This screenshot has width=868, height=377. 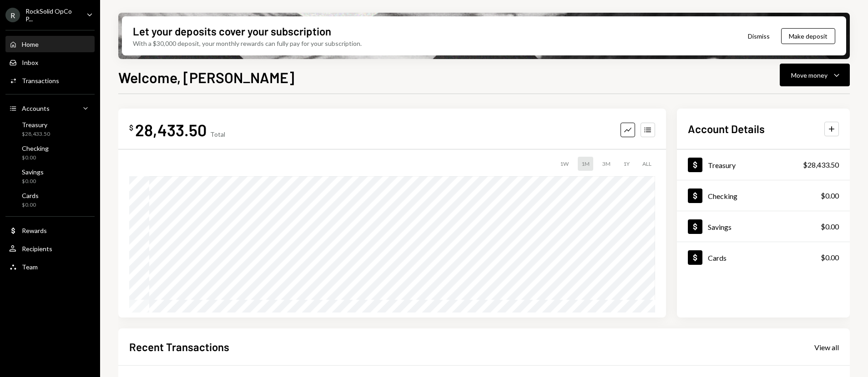 What do you see at coordinates (30, 44) in the screenshot?
I see `div: Home` at bounding box center [30, 44].